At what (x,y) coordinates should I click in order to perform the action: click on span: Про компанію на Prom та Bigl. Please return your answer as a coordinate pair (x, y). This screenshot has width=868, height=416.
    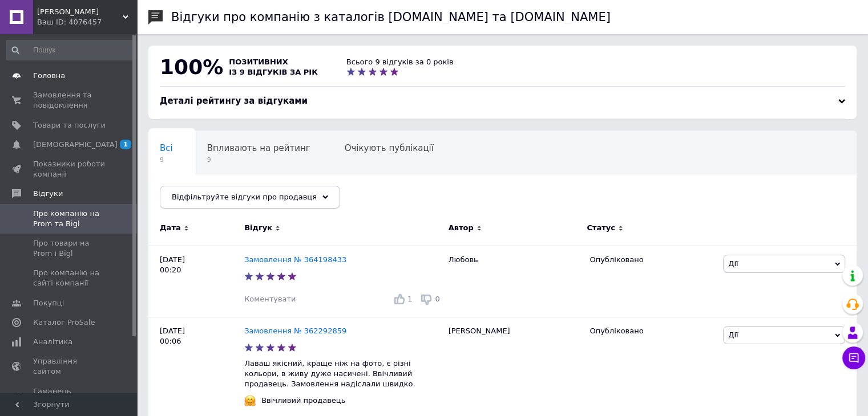
    Looking at the image, I should click on (69, 219).